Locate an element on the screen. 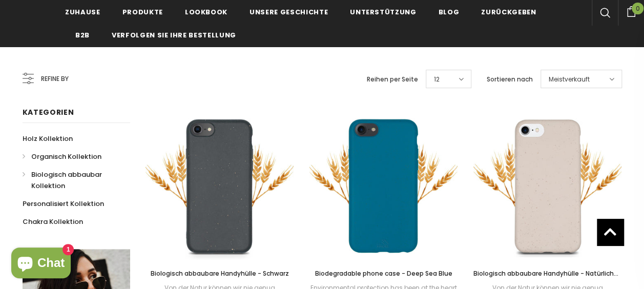  span: B2B is located at coordinates (82, 35).